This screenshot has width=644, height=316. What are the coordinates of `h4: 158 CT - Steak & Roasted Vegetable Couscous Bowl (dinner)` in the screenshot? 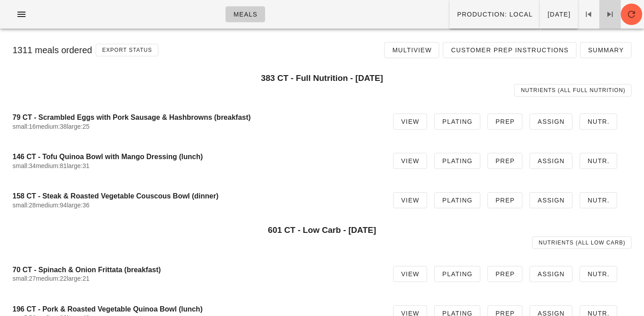 It's located at (195, 196).